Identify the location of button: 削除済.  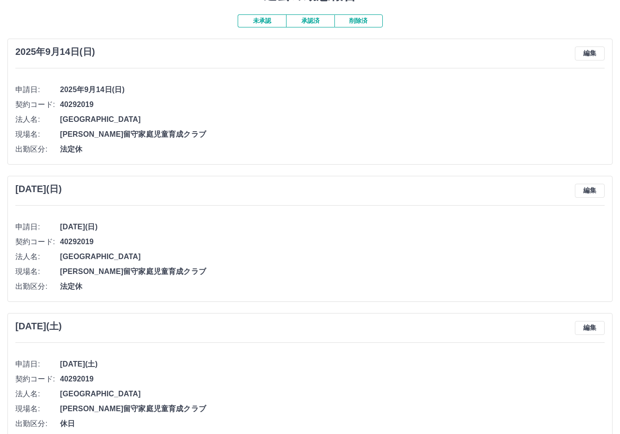
(359, 21).